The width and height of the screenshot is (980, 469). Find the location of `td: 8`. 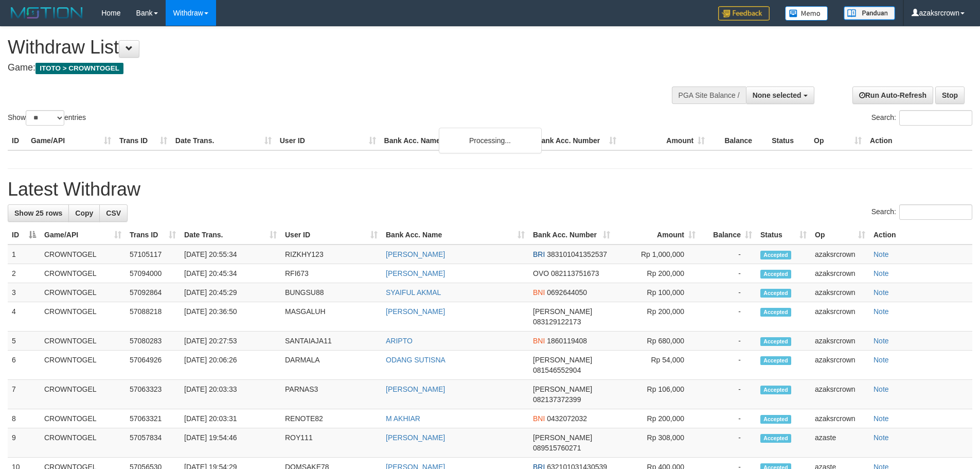

td: 8 is located at coordinates (24, 418).